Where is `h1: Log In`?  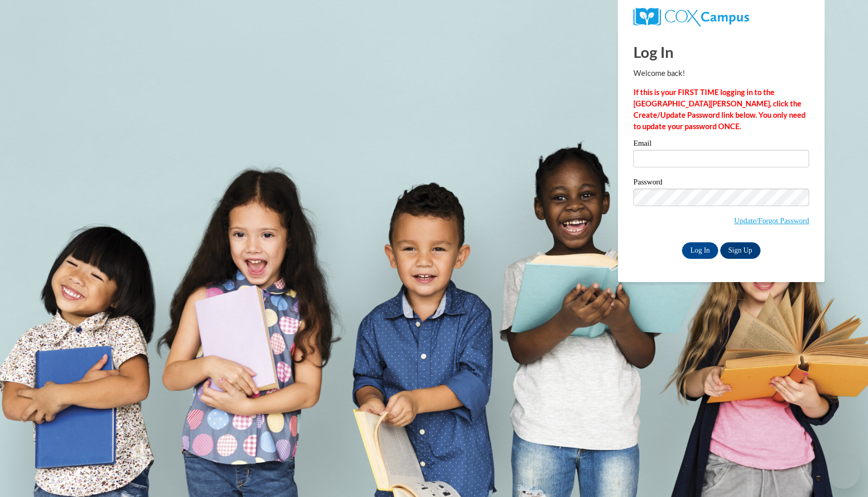
h1: Log In is located at coordinates (721, 52).